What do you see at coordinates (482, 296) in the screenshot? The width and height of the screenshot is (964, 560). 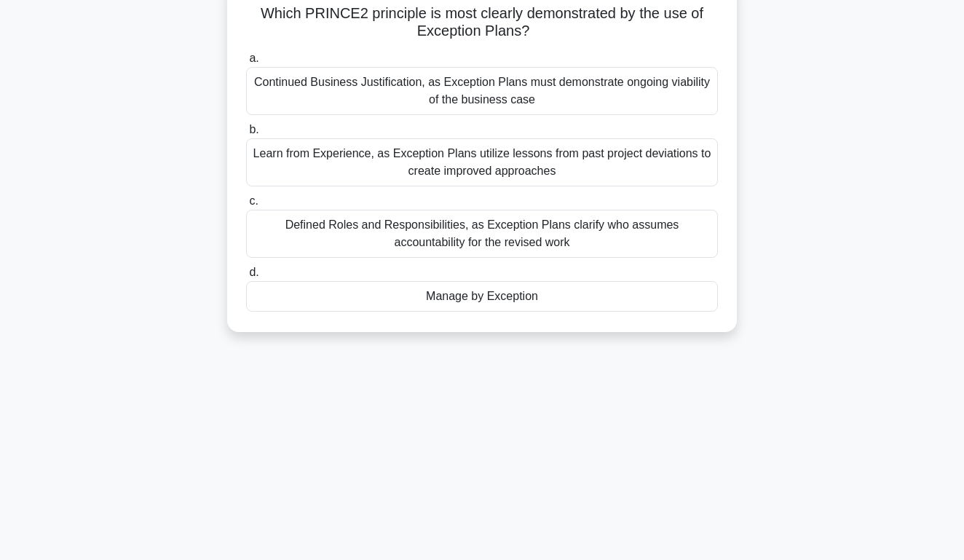 I see `div: Manage by Exception` at bounding box center [482, 296].